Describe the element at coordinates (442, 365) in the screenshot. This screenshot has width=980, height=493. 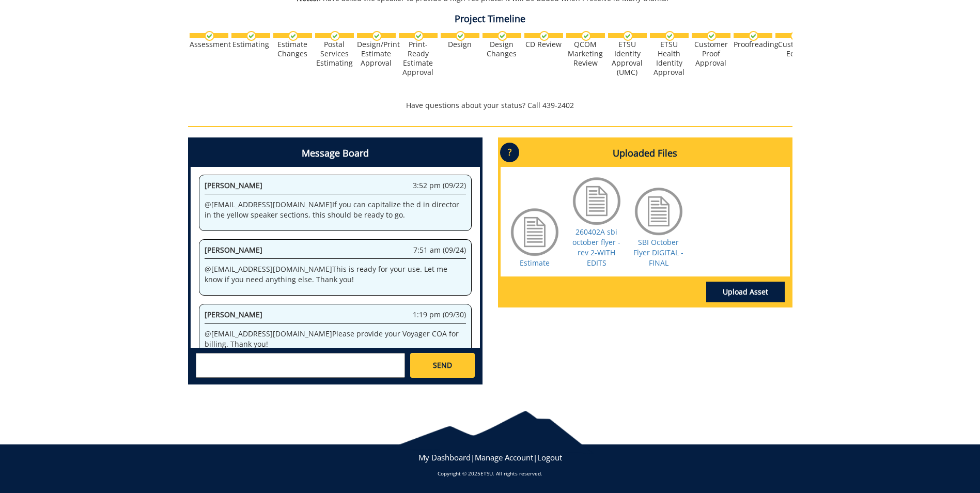
I see `a: SEND` at that location.